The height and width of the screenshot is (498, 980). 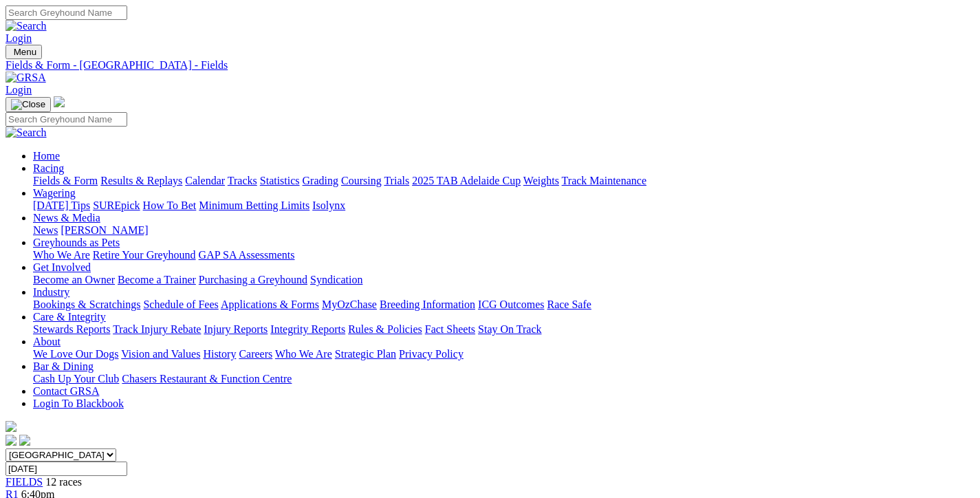 I want to click on a: Track Injury Rebate, so click(x=157, y=329).